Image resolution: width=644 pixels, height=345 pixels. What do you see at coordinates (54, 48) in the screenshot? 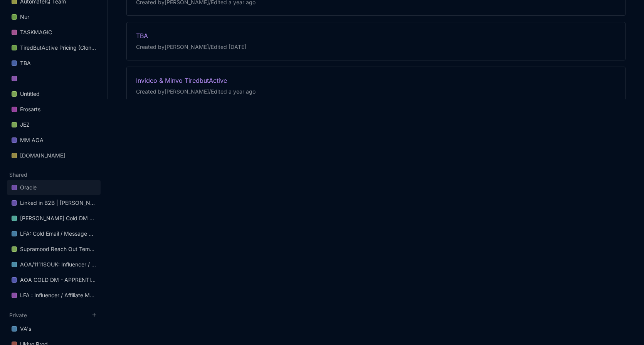
I see `a: TiredButActive Pricing (Clone)` at bounding box center [54, 48].